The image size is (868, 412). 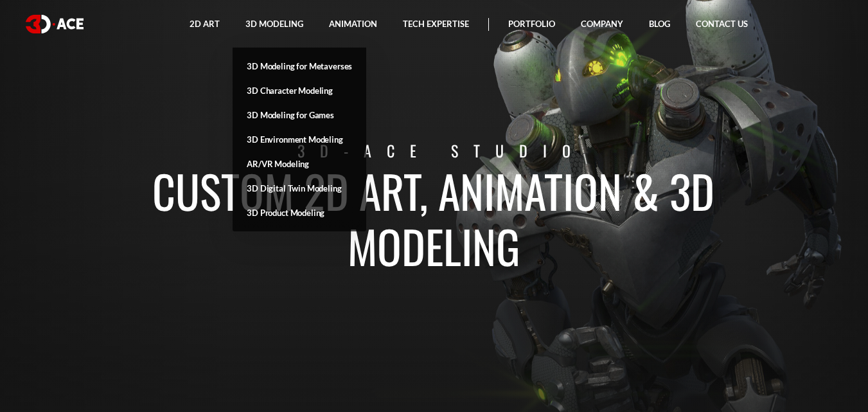 What do you see at coordinates (299, 91) in the screenshot?
I see `a: 3D Character Modeling` at bounding box center [299, 91].